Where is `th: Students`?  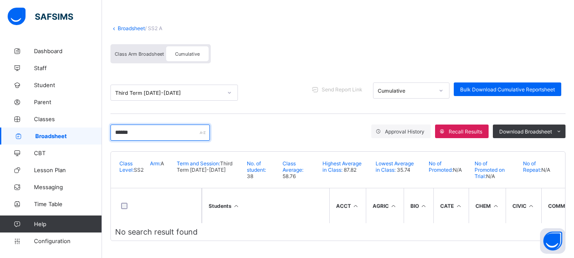 th: Students is located at coordinates (266, 206).